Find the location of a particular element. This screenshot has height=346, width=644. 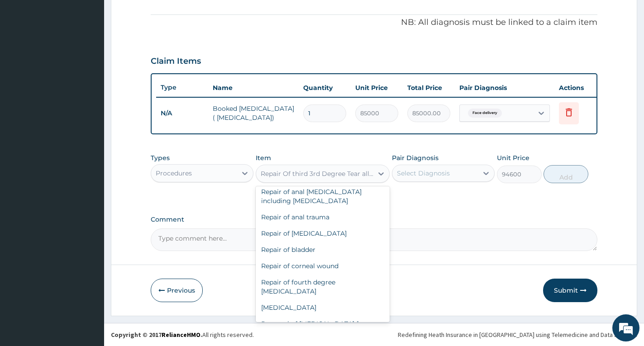

td: N/A is located at coordinates (182, 113).